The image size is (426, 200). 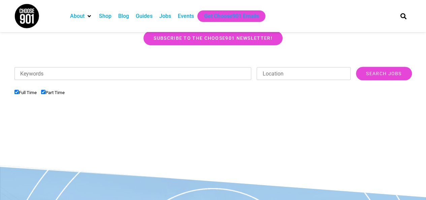 I want to click on input: Location, so click(x=303, y=73).